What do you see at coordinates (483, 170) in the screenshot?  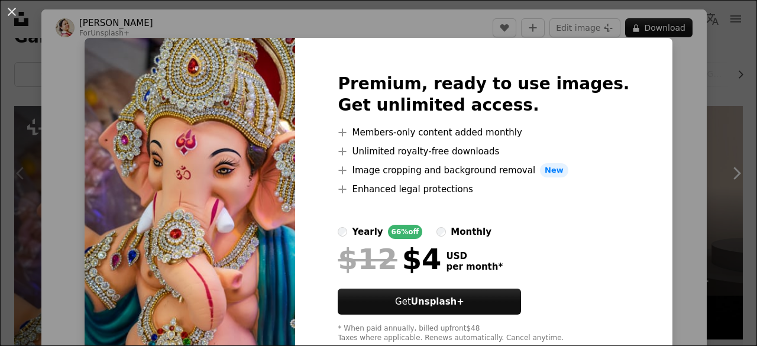 I see `li: Image cropping and background removal` at bounding box center [483, 170].